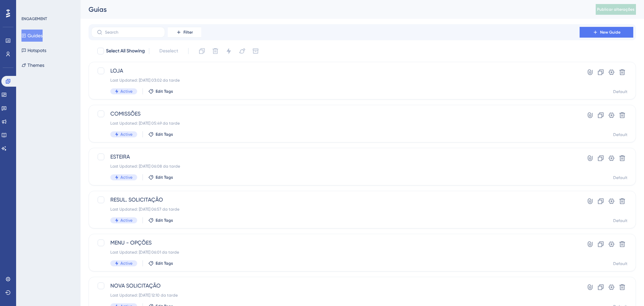  Describe the element at coordinates (610, 32) in the screenshot. I see `span: New Guide` at that location.